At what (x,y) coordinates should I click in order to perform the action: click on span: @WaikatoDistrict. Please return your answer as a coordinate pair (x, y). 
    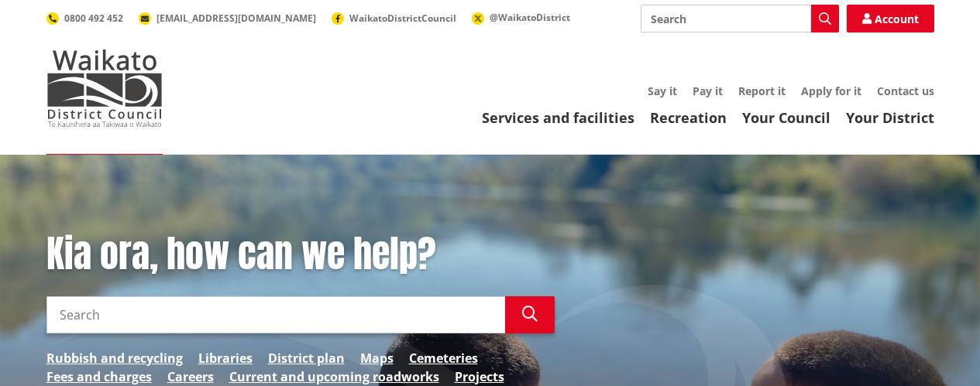
    Looking at the image, I should click on (530, 17).